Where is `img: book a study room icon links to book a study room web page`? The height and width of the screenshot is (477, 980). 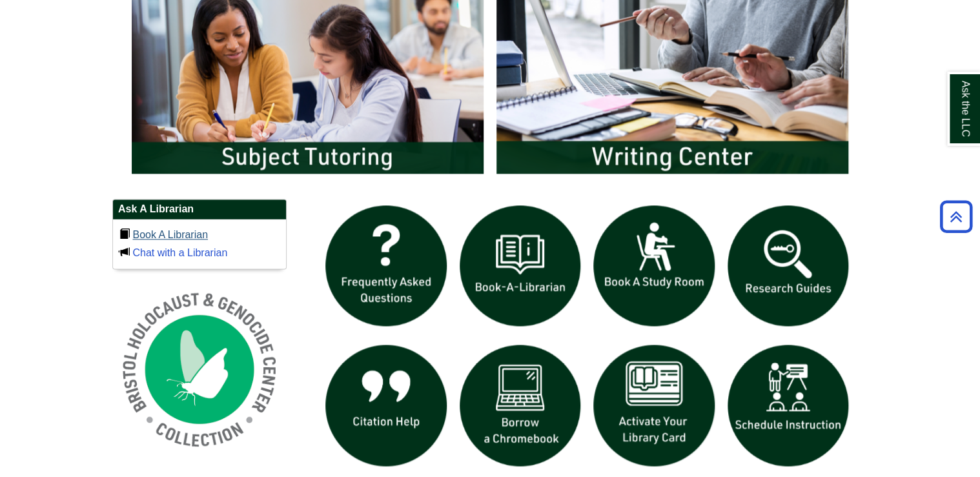 img: book a study room icon links to book a study room web page is located at coordinates (654, 266).